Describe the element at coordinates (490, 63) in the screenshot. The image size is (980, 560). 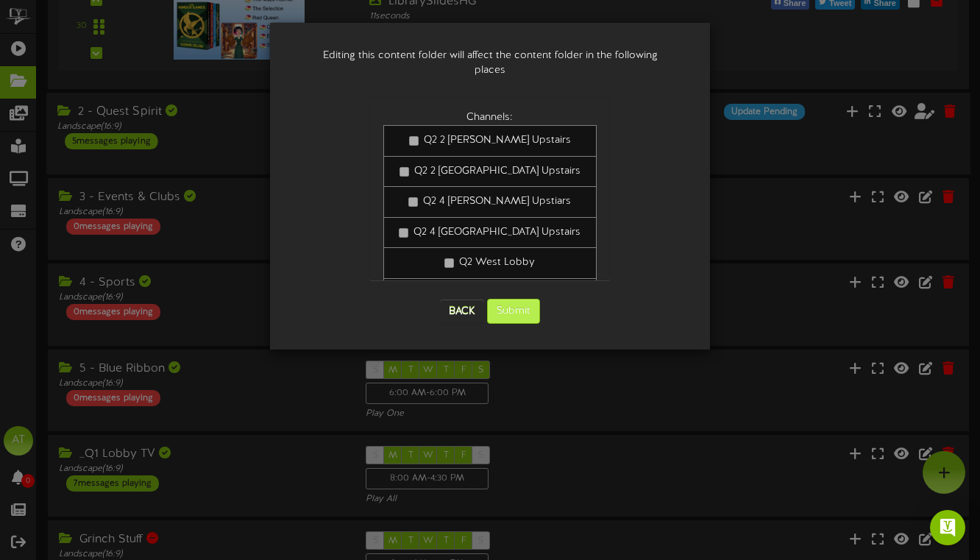
I see `div: Editing this content folder will affect the content folder in the following places` at that location.